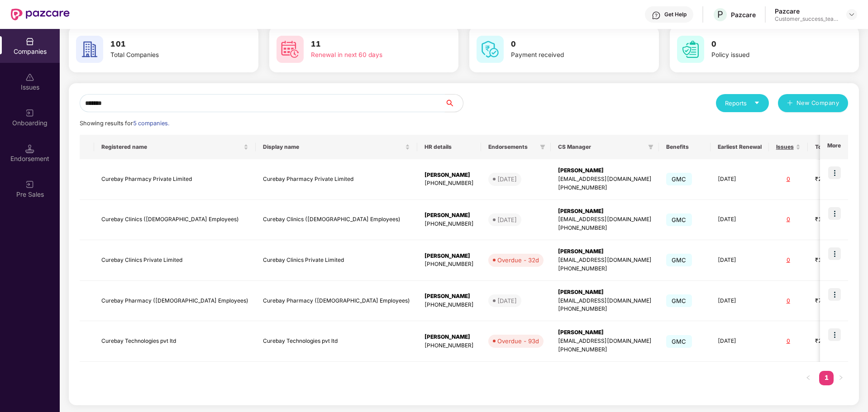  I want to click on div: Overdue - 32d, so click(518, 260).